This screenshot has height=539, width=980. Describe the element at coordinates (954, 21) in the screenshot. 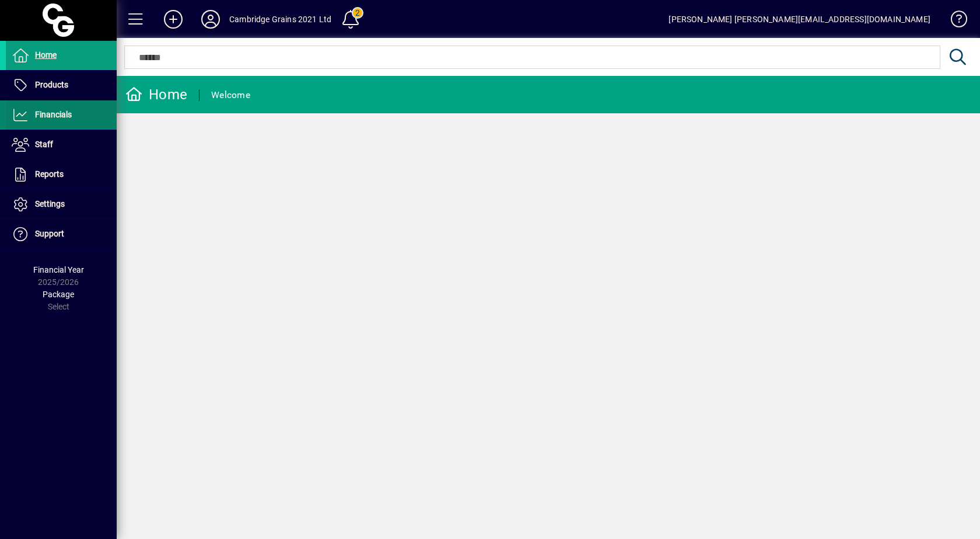

I see `a: Knowledge Base` at that location.